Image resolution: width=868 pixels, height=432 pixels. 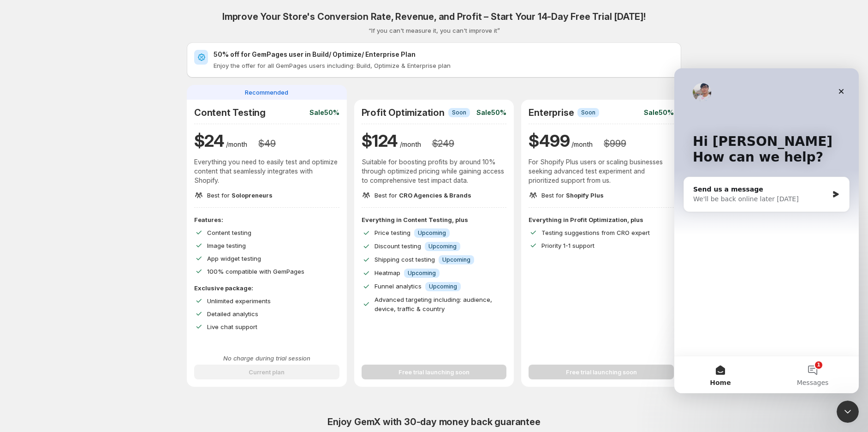 I want to click on p: Exclusive package:, so click(x=267, y=288).